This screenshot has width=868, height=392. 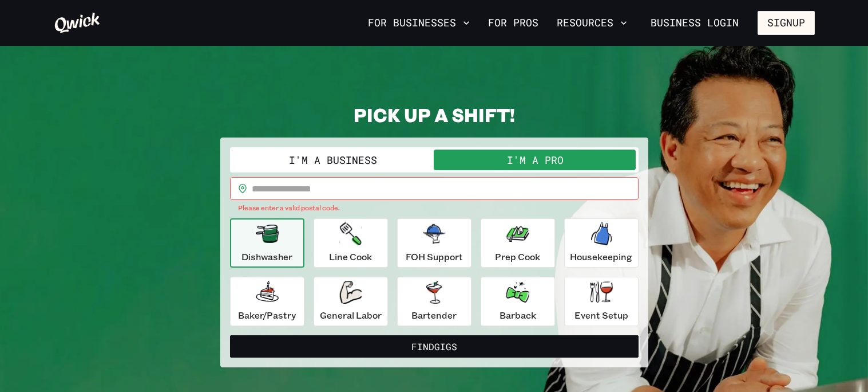 What do you see at coordinates (267, 256) in the screenshot?
I see `p: Dishwasher` at bounding box center [267, 256].